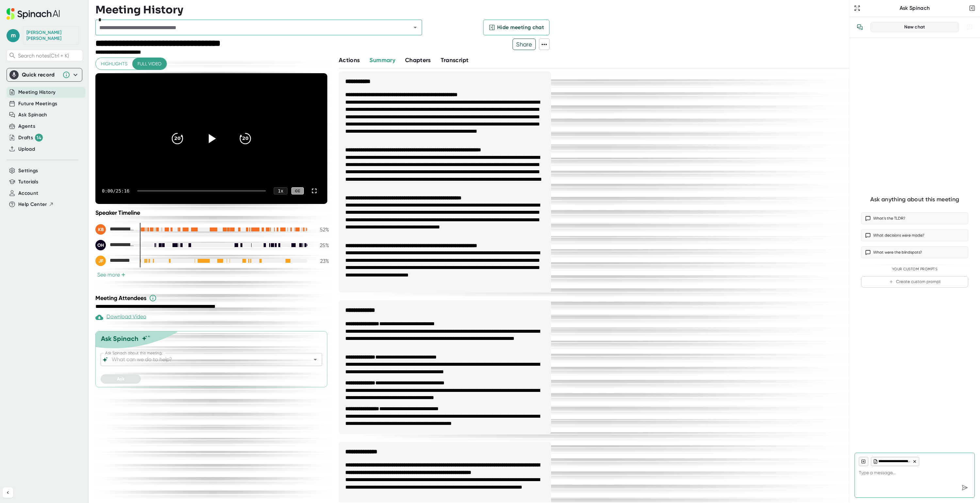 The height and width of the screenshot is (503, 980). Describe the element at coordinates (28, 182) in the screenshot. I see `span: Tutorials` at that location.